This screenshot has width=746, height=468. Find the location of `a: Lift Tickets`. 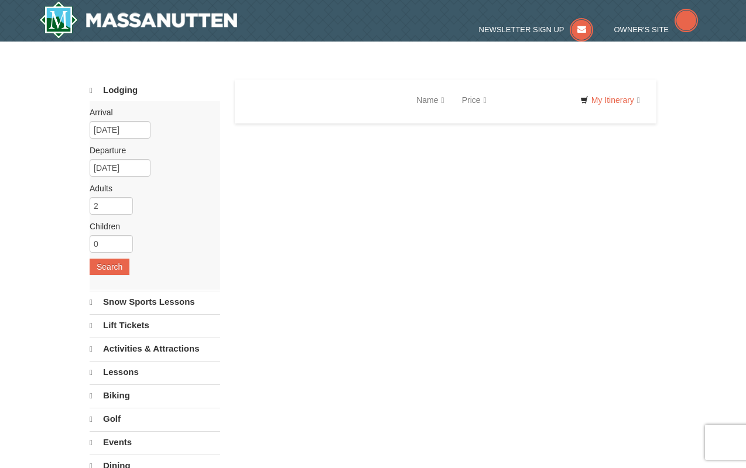

a: Lift Tickets is located at coordinates (155, 326).